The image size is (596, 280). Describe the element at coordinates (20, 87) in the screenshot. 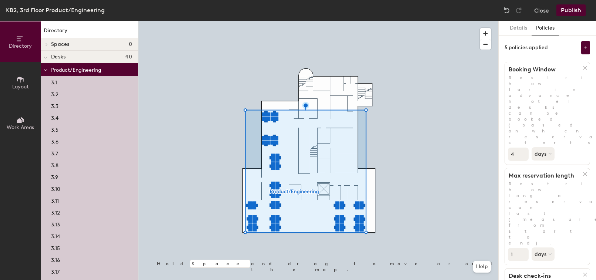

I see `span: Layout` at that location.